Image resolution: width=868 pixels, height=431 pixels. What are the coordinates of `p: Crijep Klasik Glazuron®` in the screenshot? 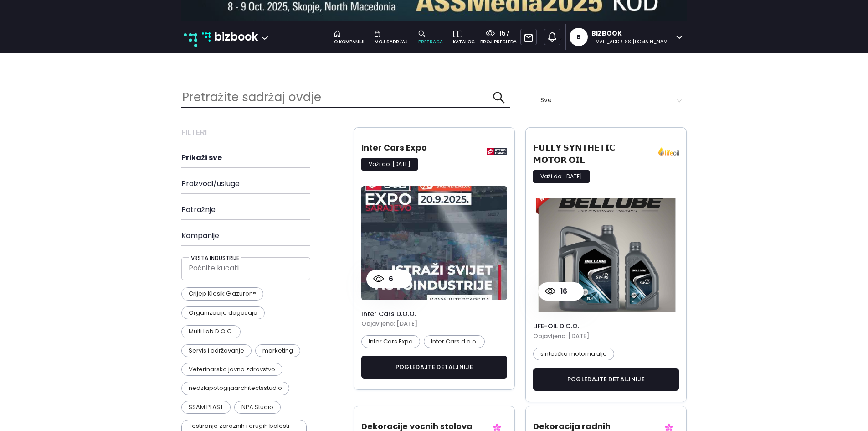 It's located at (222, 293).